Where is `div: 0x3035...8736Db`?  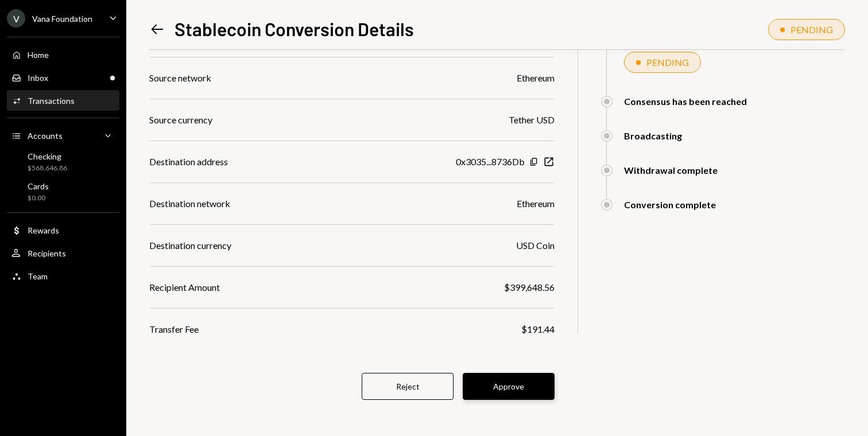 div: 0x3035...8736Db is located at coordinates (490, 162).